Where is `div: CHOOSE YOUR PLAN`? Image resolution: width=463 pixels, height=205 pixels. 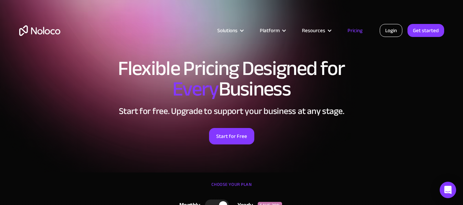 div: CHOOSE YOUR PLAN is located at coordinates (232, 188).